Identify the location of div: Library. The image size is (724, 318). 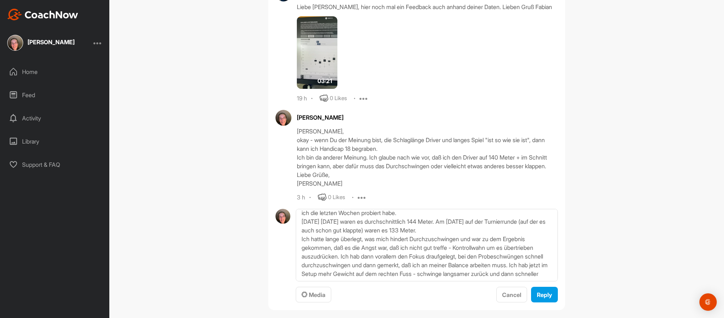
(55, 141).